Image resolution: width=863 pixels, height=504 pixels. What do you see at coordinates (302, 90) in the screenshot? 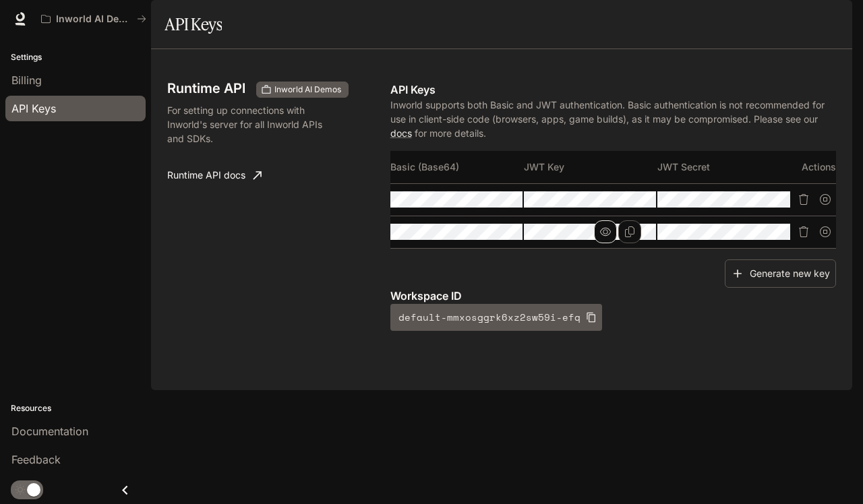
I see `div: These keys will apply to your current workspace only` at bounding box center [302, 90].